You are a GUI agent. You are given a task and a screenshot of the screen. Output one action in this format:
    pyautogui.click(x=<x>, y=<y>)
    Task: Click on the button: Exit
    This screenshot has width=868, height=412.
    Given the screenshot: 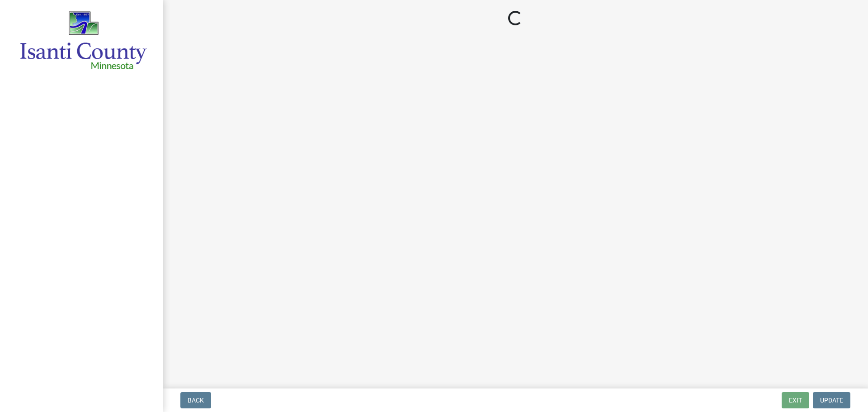 What is the action you would take?
    pyautogui.click(x=795, y=400)
    